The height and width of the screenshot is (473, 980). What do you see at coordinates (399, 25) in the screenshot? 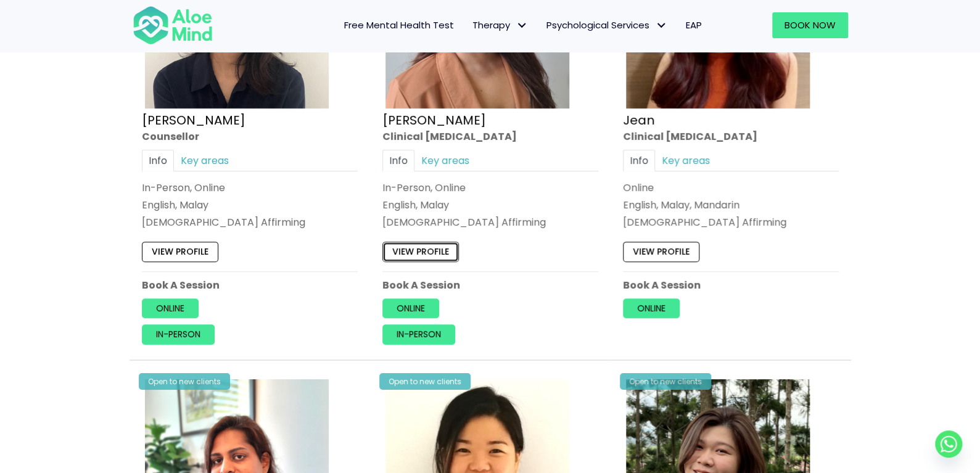
I see `span: Free Mental Health Test` at bounding box center [399, 25].